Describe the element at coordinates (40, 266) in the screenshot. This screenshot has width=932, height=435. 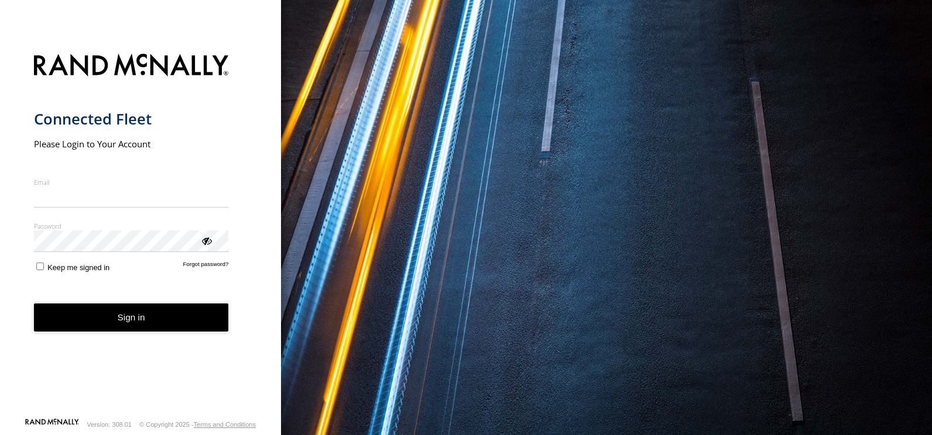
I see `input: Keep me signed in` at that location.